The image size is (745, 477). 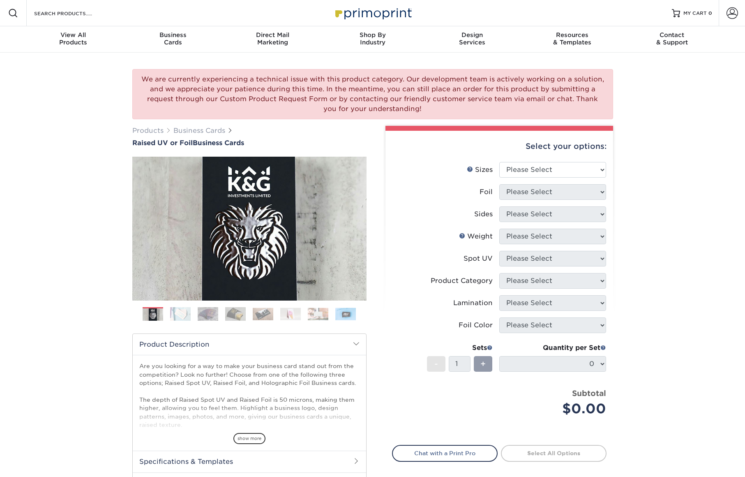 I want to click on div: Cards, so click(x=173, y=39).